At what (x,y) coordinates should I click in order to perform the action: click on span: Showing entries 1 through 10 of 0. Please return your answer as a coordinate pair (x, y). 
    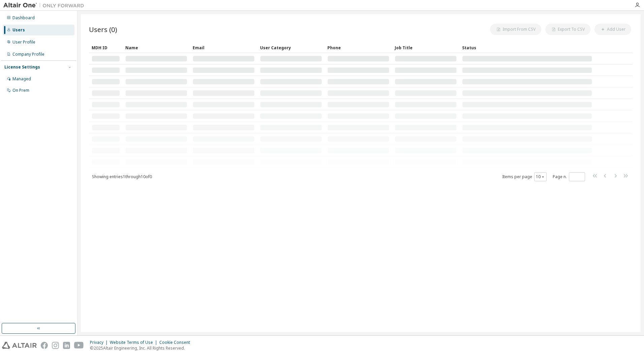
    Looking at the image, I should click on (122, 176).